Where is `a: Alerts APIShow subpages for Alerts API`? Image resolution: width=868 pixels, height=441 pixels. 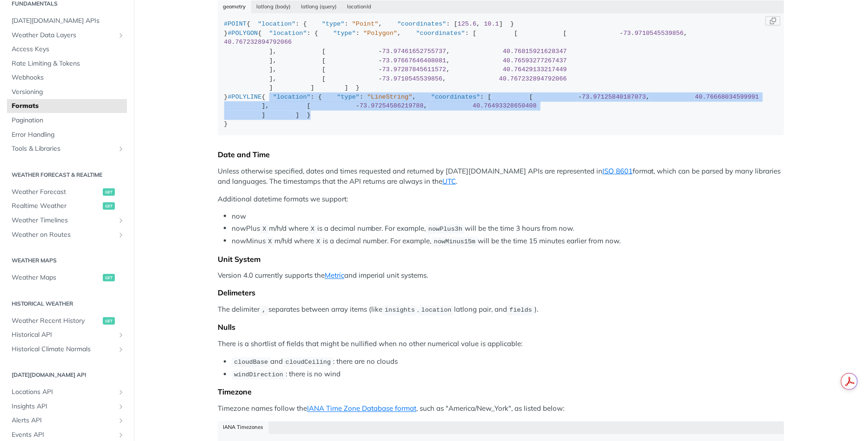 a: Alerts APIShow subpages for Alerts API is located at coordinates (67, 421).